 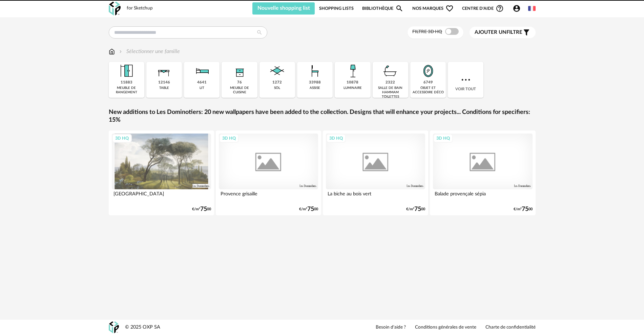 What do you see at coordinates (376, 173) in the screenshot?
I see `a: 3D HQ La biche au bois vert €/m²7500` at bounding box center [376, 173].